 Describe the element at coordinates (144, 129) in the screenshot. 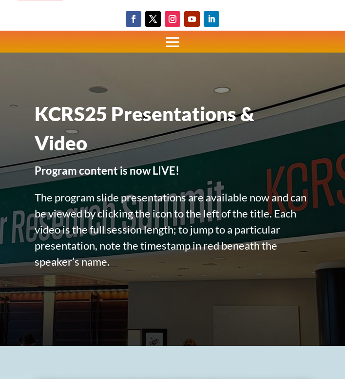

I see `span: KCRS25 Presentations & Video` at that location.